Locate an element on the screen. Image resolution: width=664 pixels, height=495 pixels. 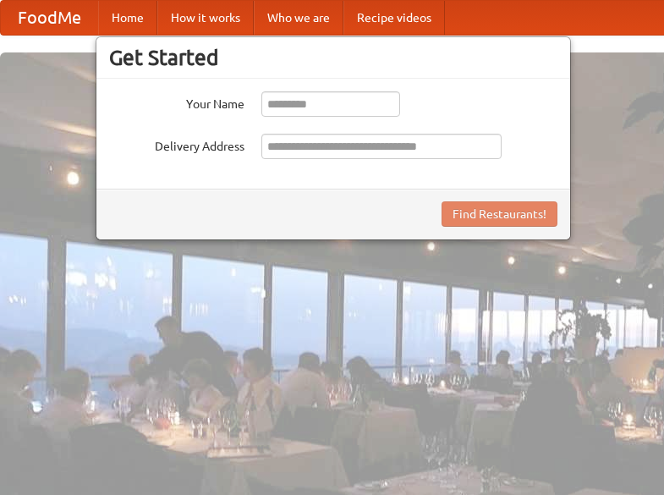
a: Who we are is located at coordinates (299, 18).